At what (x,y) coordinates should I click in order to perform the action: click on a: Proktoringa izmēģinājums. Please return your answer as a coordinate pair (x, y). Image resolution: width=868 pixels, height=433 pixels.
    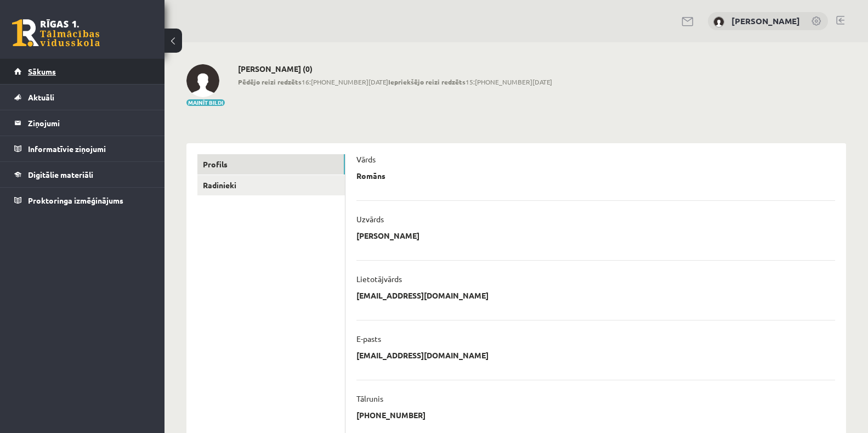
    Looking at the image, I should click on (82, 200).